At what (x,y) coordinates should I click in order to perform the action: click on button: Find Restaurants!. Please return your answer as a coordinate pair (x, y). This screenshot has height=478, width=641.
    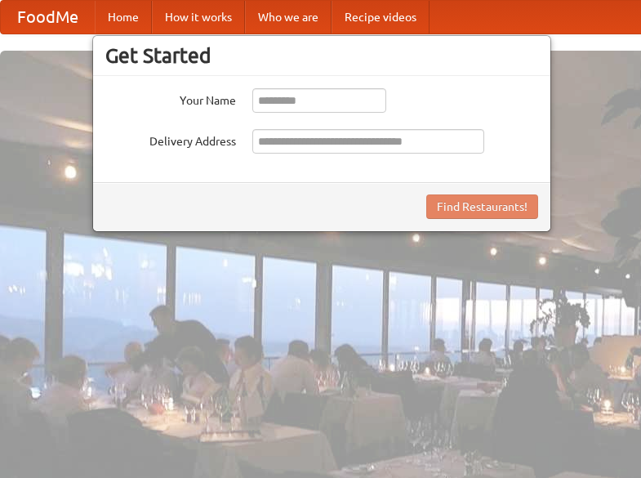
    Looking at the image, I should click on (482, 207).